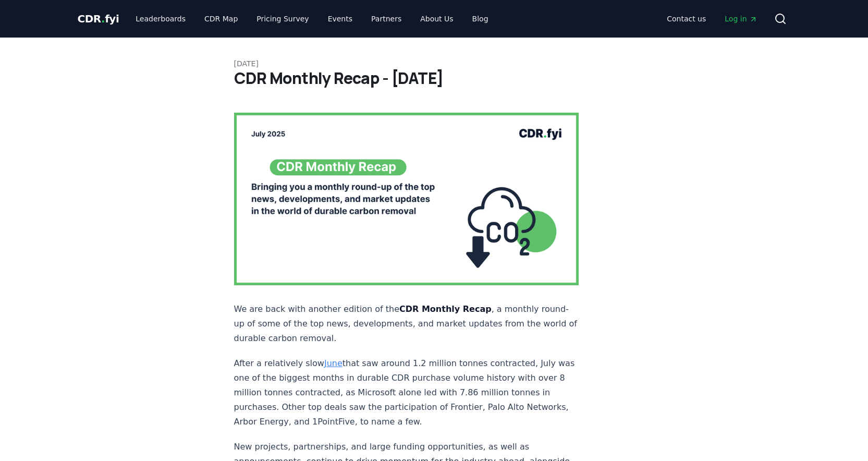 This screenshot has height=461, width=868. I want to click on img: blog post image, so click(407, 199).